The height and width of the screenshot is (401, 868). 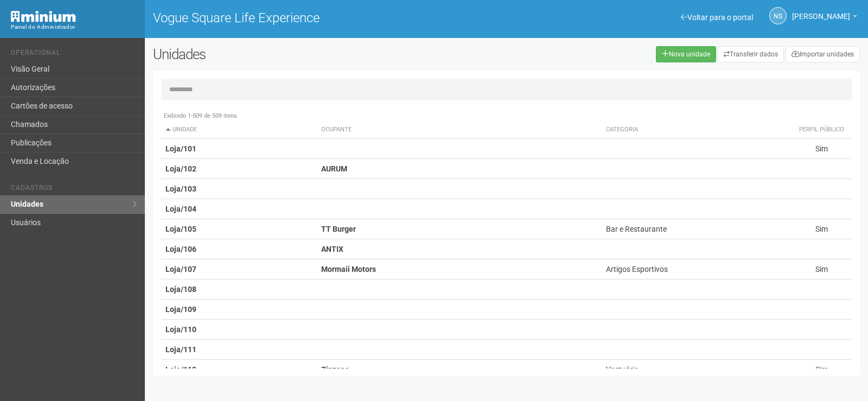 I want to click on a: NS, so click(x=778, y=16).